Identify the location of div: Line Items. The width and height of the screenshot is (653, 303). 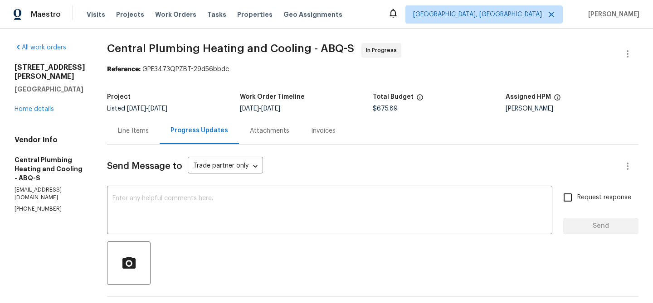
(133, 131).